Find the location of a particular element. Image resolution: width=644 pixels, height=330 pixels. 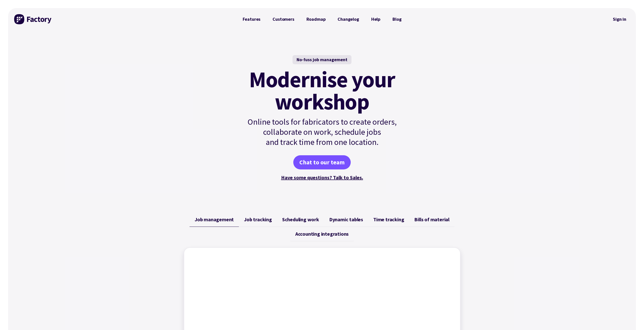

nav: Primary Navigation is located at coordinates (322, 19).